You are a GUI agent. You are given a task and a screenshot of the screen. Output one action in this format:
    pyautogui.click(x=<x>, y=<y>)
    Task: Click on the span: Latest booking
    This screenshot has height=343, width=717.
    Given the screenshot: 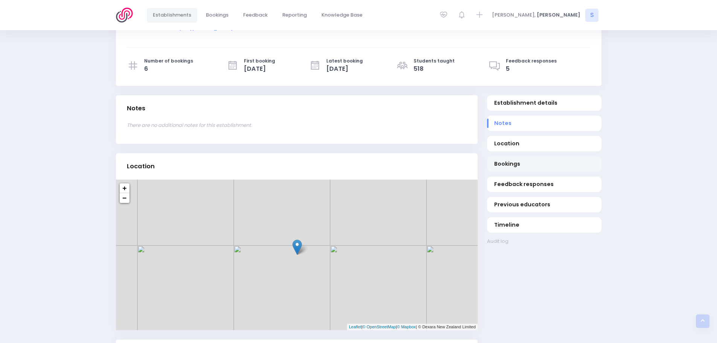 What is the action you would take?
    pyautogui.click(x=344, y=61)
    